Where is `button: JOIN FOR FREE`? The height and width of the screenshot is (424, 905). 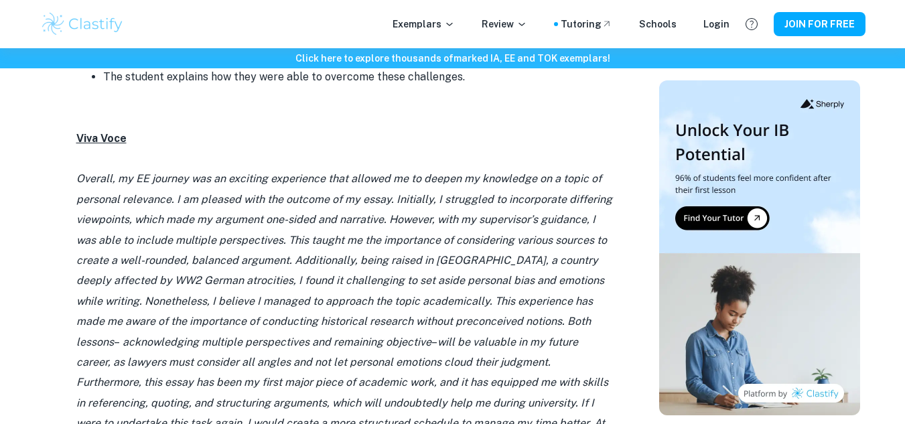
button: JOIN FOR FREE is located at coordinates (819, 24).